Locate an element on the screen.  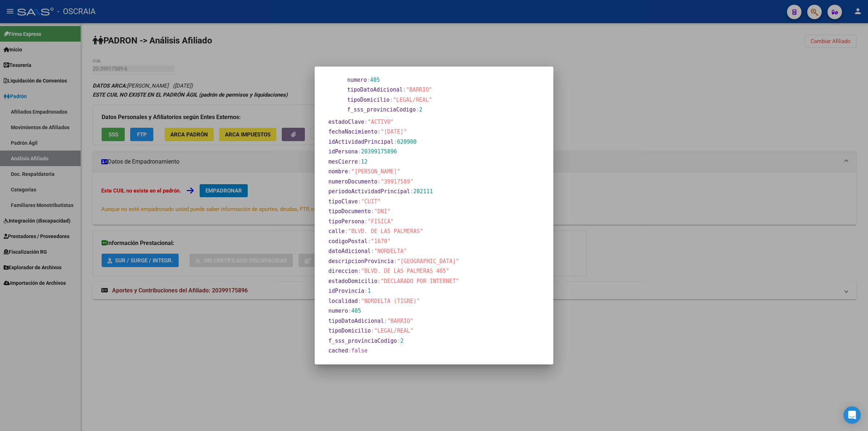
span: fechaNacimiento is located at coordinates (353, 131).